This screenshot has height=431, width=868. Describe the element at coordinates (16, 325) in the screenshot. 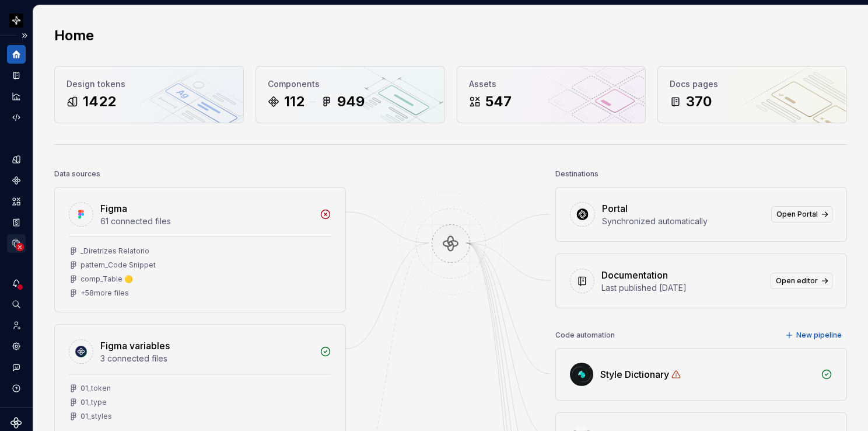

I see `div: Invite team` at that location.